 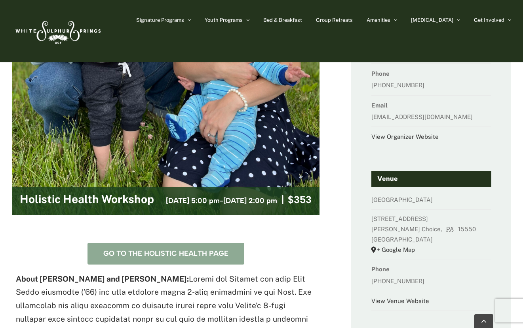 I want to click on h2: Holistic Health Workshop, so click(x=87, y=201).